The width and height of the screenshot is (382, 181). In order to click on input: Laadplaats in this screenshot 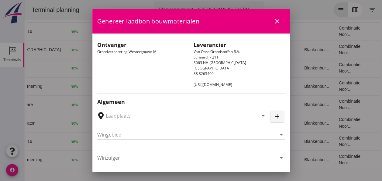, I will do `click(178, 115)`.